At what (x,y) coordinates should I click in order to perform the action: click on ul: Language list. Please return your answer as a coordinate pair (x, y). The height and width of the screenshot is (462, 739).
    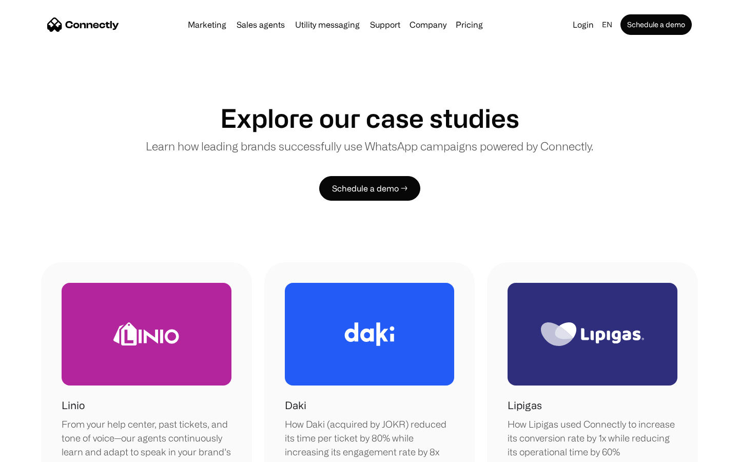
    Looking at the image, I should click on (41, 451).